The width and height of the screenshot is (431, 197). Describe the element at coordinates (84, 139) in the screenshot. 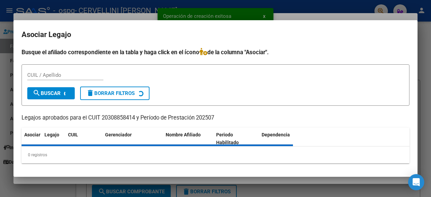

I see `datatable-header-cell: CUIL` at that location.